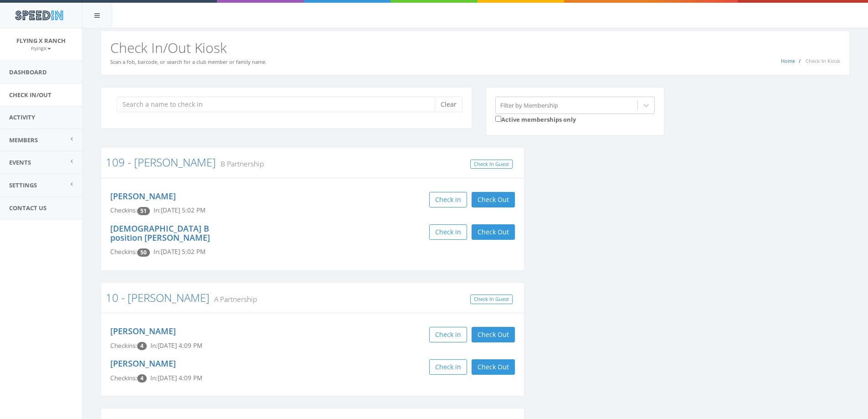  I want to click on span: Members, so click(24, 140).